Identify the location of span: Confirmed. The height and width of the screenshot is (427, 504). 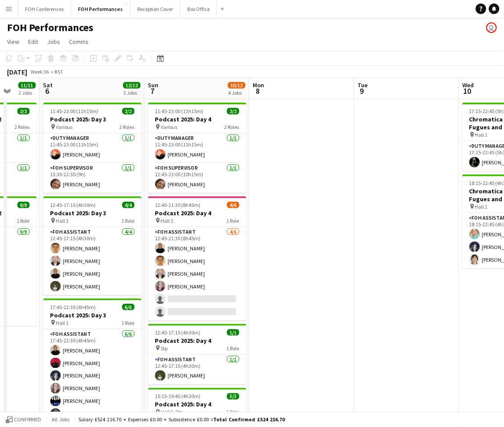
(28, 420).